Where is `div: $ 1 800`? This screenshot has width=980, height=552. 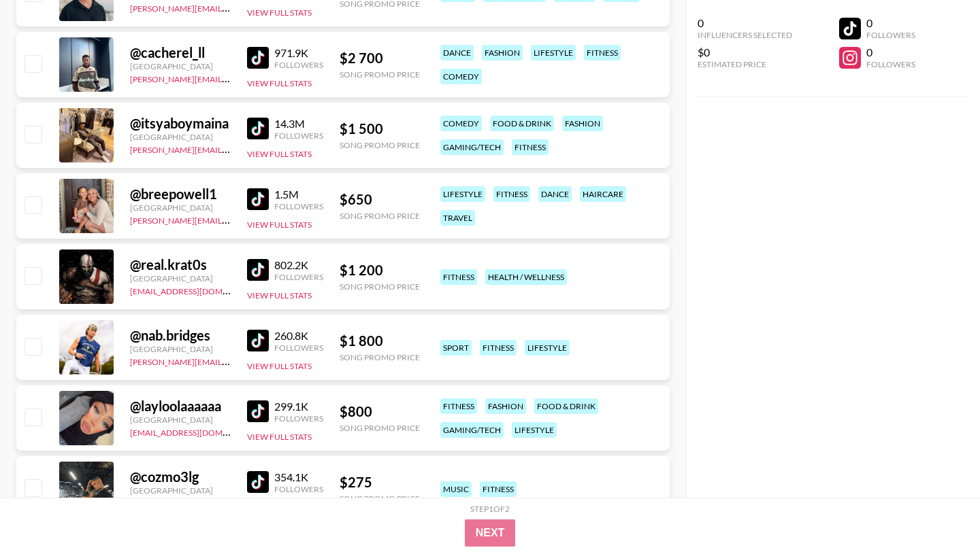 div: $ 1 800 is located at coordinates (380, 341).